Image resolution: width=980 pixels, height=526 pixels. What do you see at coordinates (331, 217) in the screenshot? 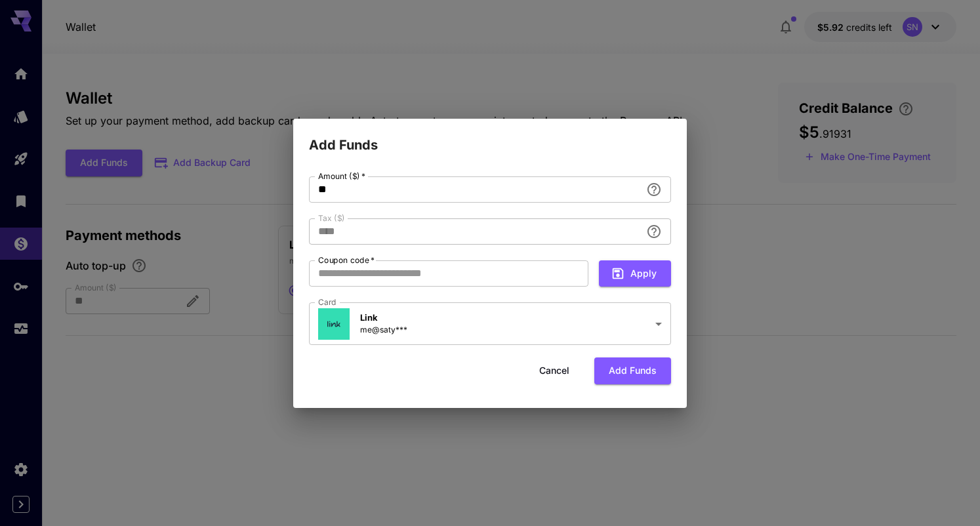
I see `label: Tax ($)` at bounding box center [331, 217].